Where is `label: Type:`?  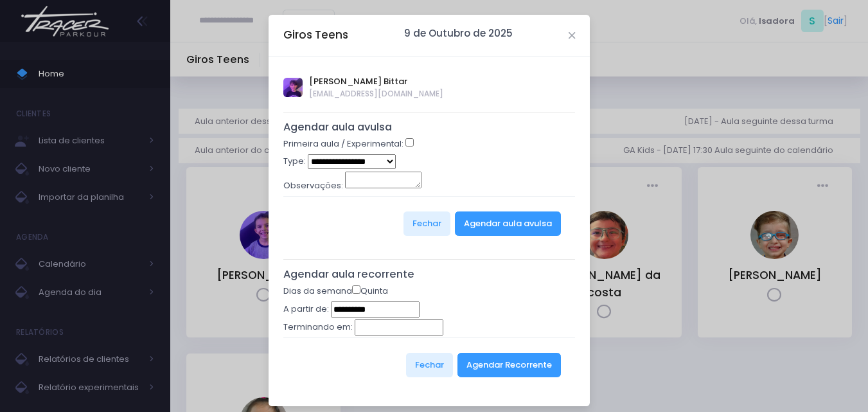 label: Type: is located at coordinates (294, 161).